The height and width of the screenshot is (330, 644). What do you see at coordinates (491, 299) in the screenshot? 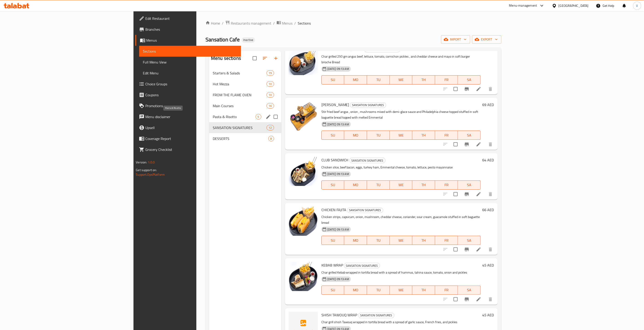
I see `button: delete` at bounding box center [491, 299].